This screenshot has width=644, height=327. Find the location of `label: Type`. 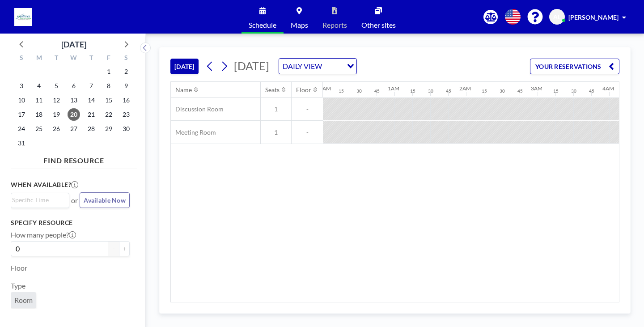

label: Type is located at coordinates (18, 285).